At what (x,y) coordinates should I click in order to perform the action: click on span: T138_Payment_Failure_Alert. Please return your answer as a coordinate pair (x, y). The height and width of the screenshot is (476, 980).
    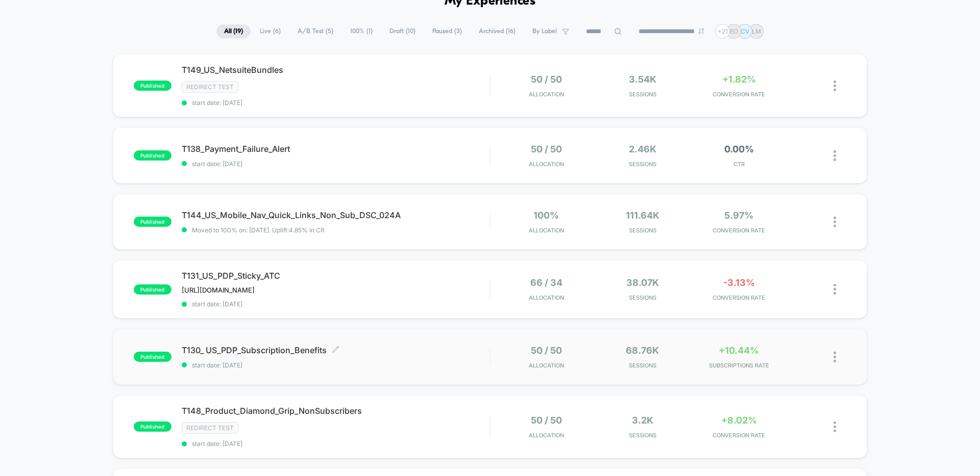
    Looking at the image, I should click on (335, 149).